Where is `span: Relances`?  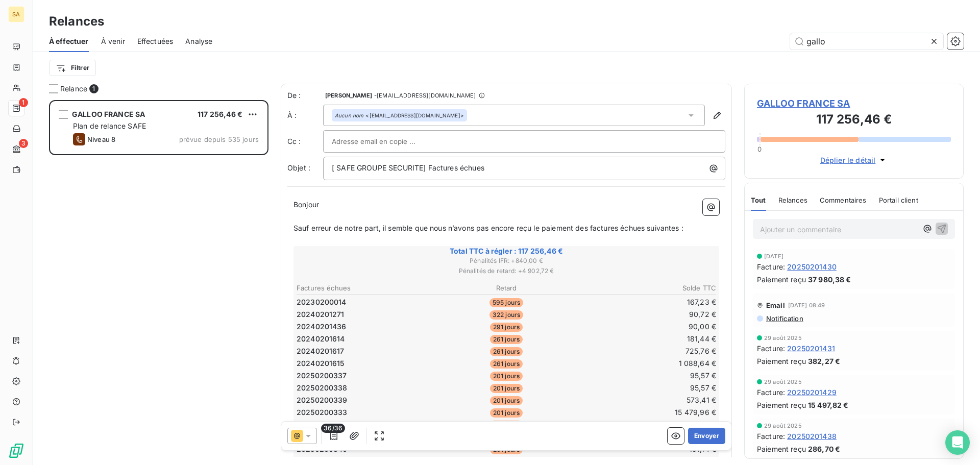 span: Relances is located at coordinates (793, 200).